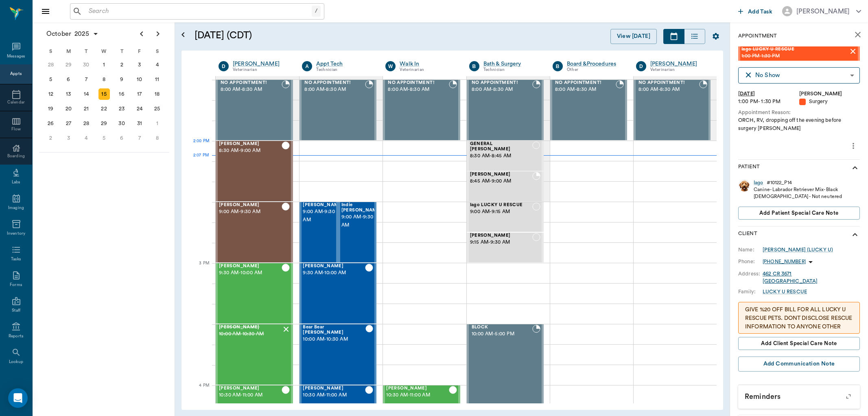 The image size is (868, 416). Describe the element at coordinates (428, 64) in the screenshot. I see `div: Walk In` at that location.